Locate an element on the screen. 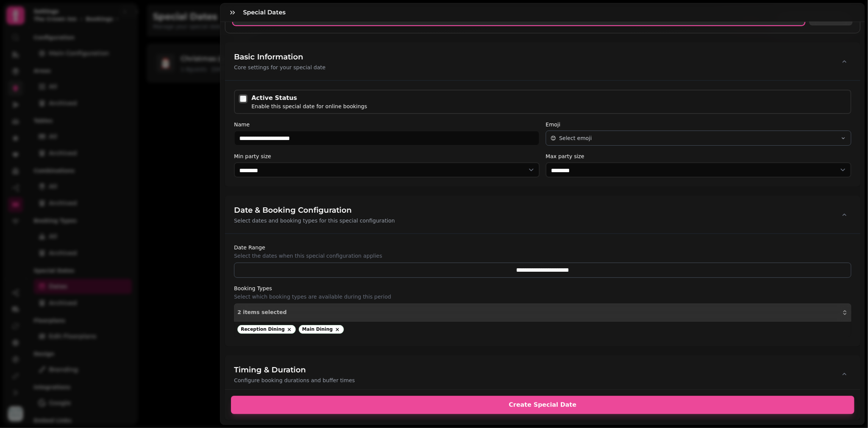  label: Date Range is located at coordinates (543, 247).